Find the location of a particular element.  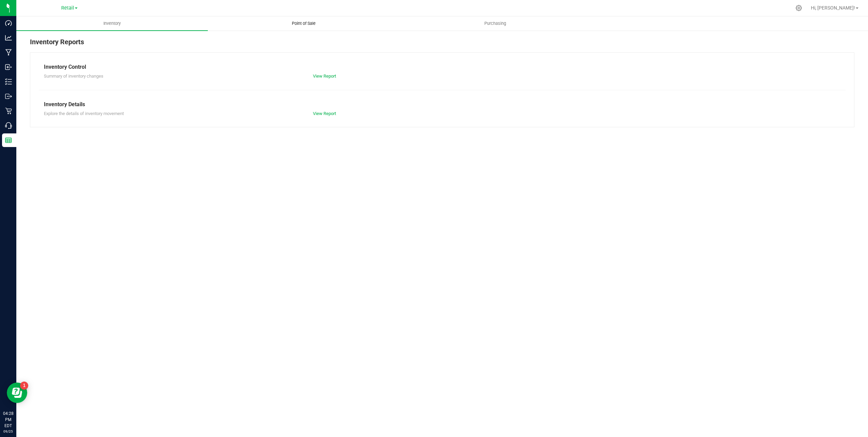

div: Inventory Details is located at coordinates (442, 104).